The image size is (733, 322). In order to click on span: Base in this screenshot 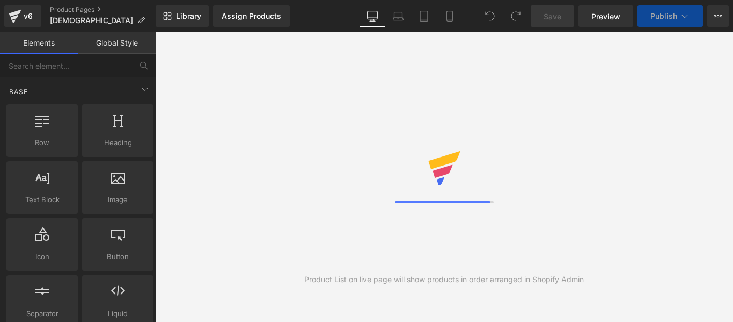, I will do `click(18, 91)`.